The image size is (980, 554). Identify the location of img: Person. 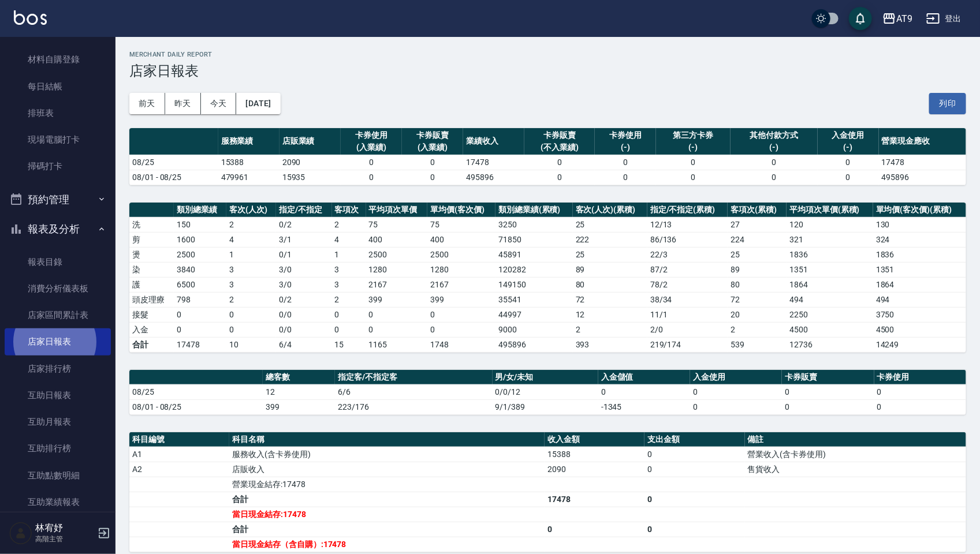
(21, 533).